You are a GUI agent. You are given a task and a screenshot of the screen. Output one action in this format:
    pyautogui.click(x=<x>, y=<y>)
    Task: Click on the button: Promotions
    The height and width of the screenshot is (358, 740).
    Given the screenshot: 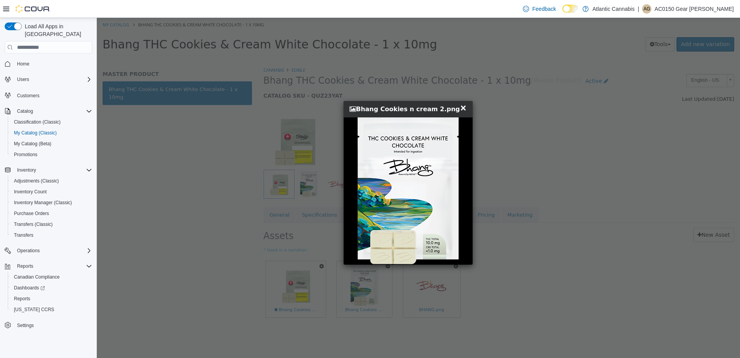 What is the action you would take?
    pyautogui.click(x=52, y=155)
    